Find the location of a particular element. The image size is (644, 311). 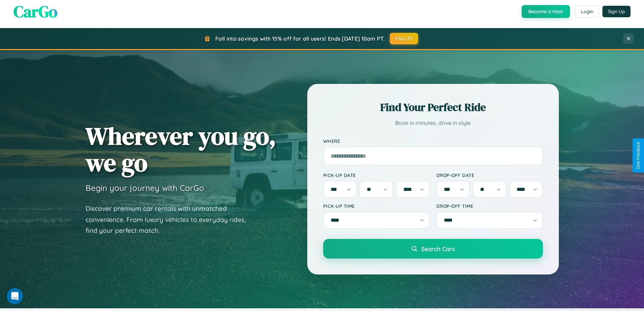

p: Book in minutes, drive in style is located at coordinates (433, 122).